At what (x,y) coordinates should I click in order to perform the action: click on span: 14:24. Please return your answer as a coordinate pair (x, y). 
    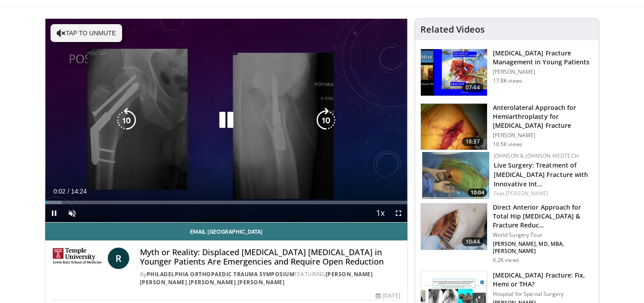
    Looking at the image, I should click on (79, 191).